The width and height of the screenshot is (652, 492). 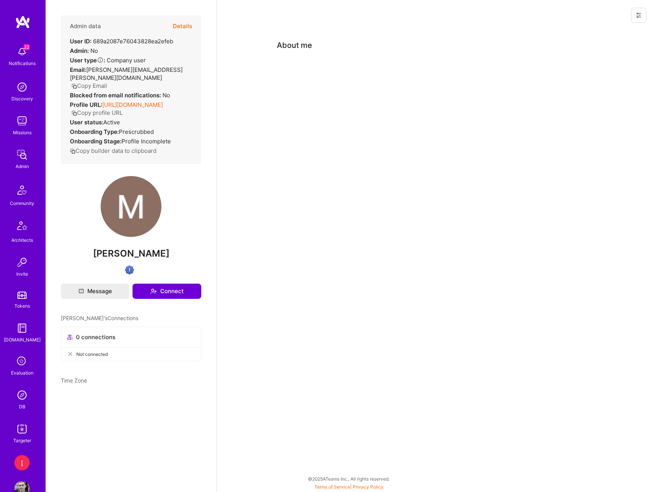 I want to click on strong: User ID:, so click(x=81, y=41).